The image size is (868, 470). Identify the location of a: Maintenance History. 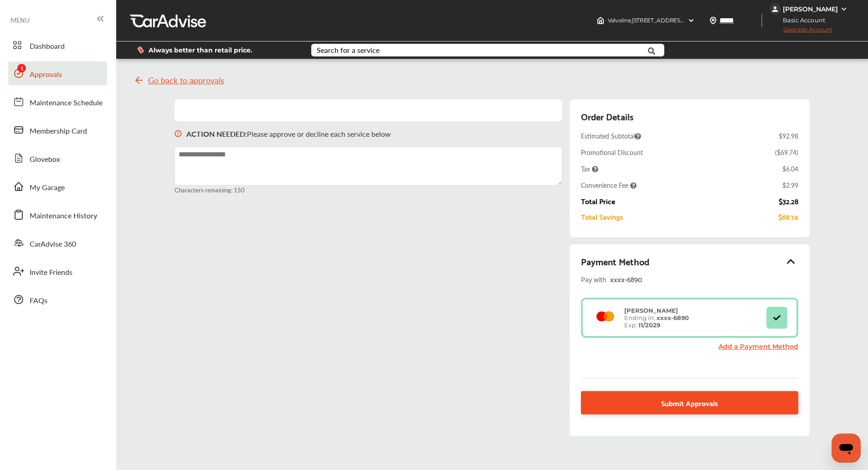
(57, 215).